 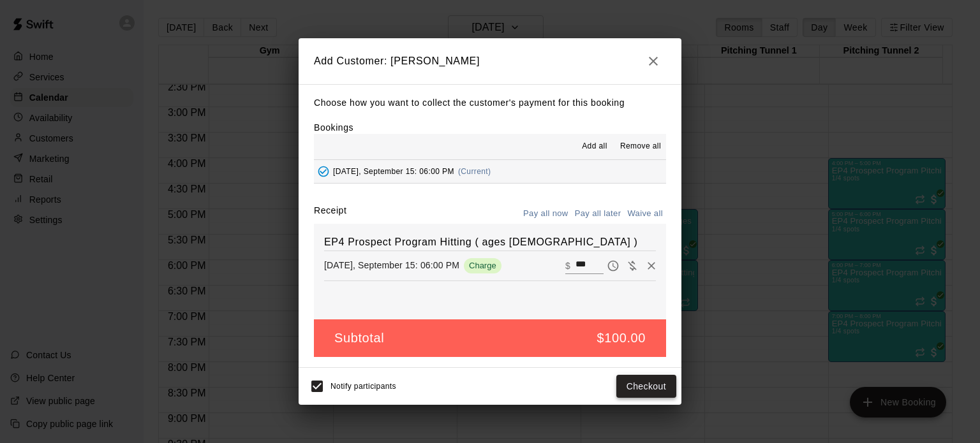 What do you see at coordinates (632, 265) in the screenshot?
I see `span: Waive payment` at bounding box center [632, 265].